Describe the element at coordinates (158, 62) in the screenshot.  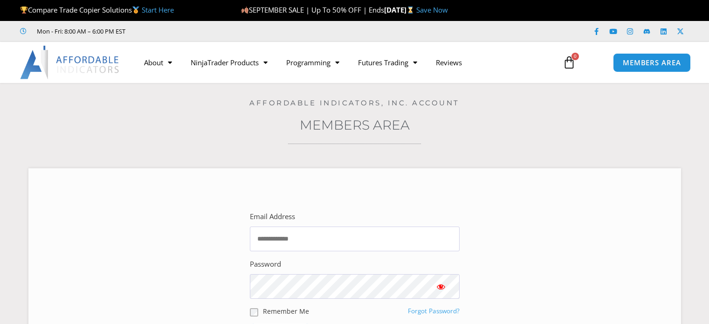
I see `a: About` at that location.